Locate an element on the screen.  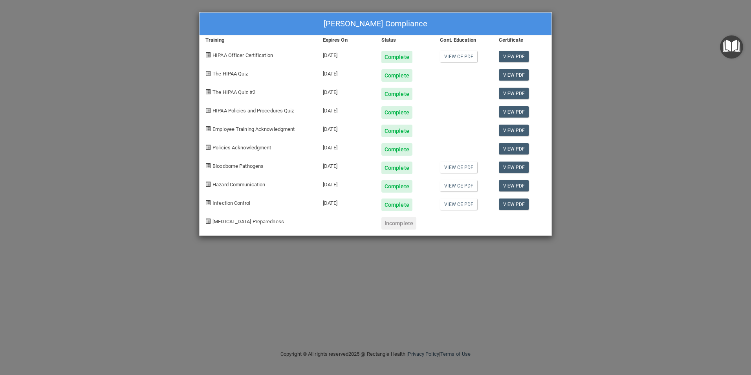
span: The HIPAA Quiz #2 is located at coordinates (234, 92).